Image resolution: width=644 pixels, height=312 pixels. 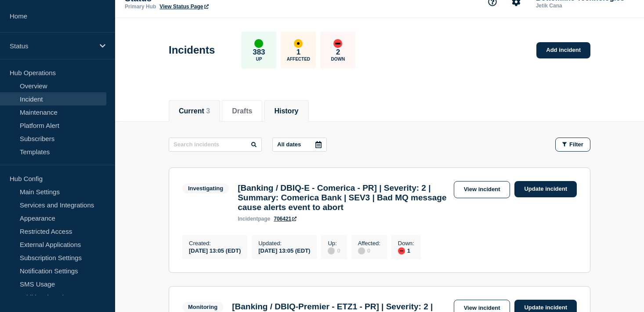 What do you see at coordinates (338, 59) in the screenshot?
I see `p: Down` at bounding box center [338, 59].